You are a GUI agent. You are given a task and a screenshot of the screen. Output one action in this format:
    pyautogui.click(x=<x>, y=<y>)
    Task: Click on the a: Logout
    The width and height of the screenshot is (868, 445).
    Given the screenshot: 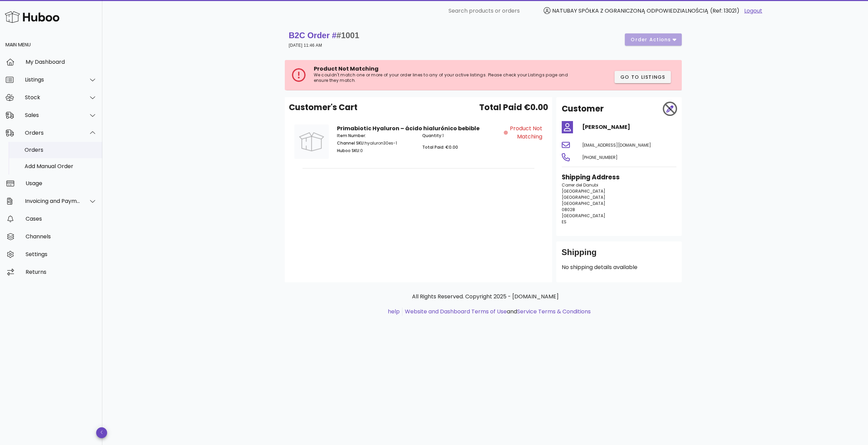 What is the action you would take?
    pyautogui.click(x=753, y=11)
    